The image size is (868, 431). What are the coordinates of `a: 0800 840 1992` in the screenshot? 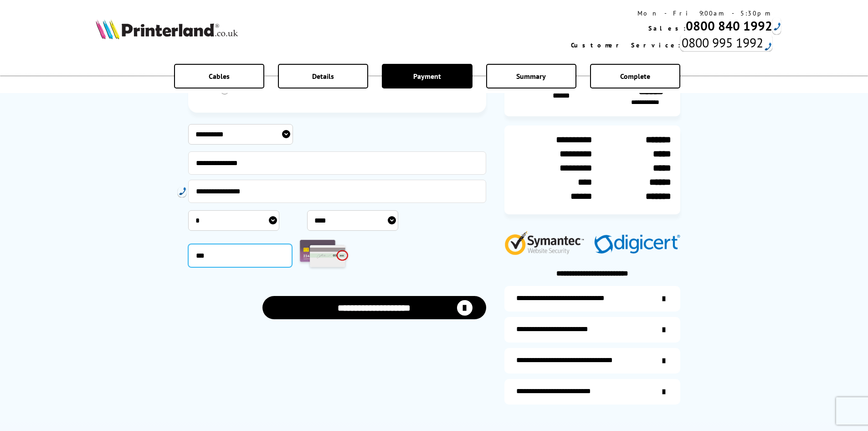 It's located at (729, 26).